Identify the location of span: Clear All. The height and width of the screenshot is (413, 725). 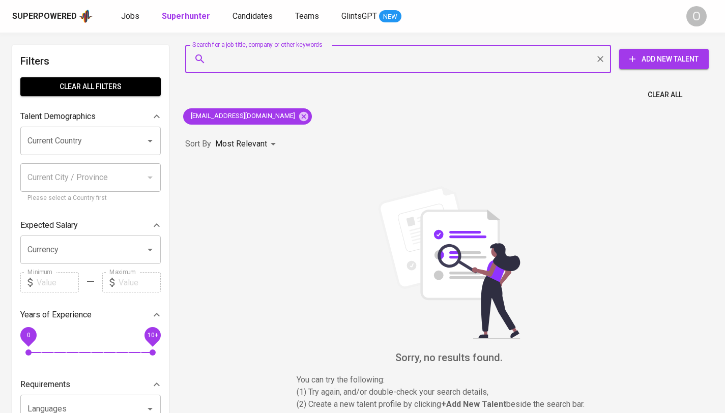
(665, 95).